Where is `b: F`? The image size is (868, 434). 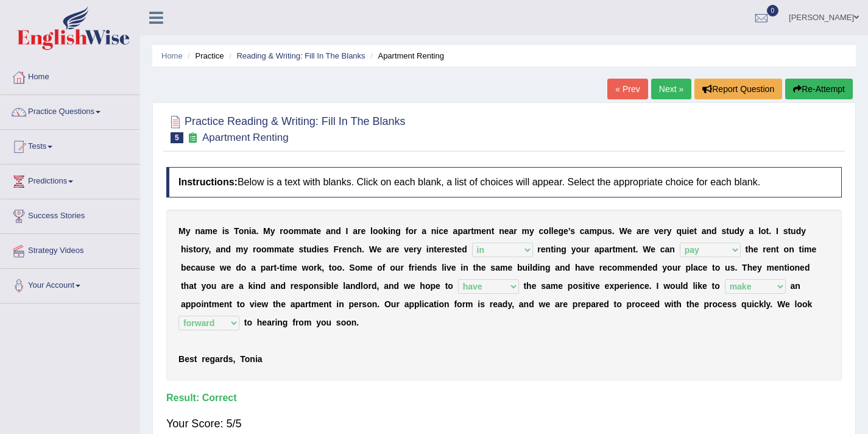
b: F is located at coordinates (335, 249).